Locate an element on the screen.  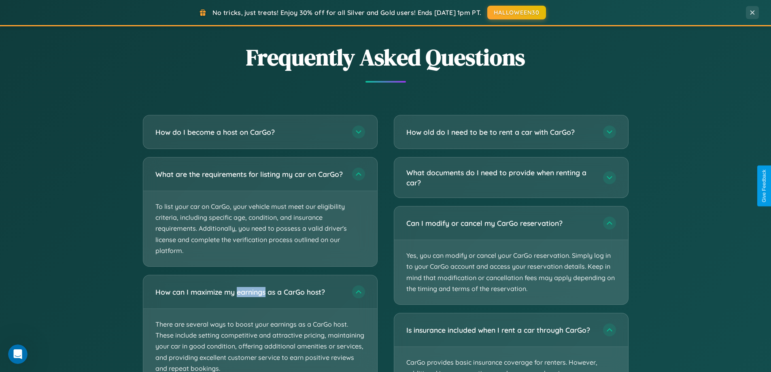
h3: Is insurance included when I rent a car through CarGo? is located at coordinates (501, 330).